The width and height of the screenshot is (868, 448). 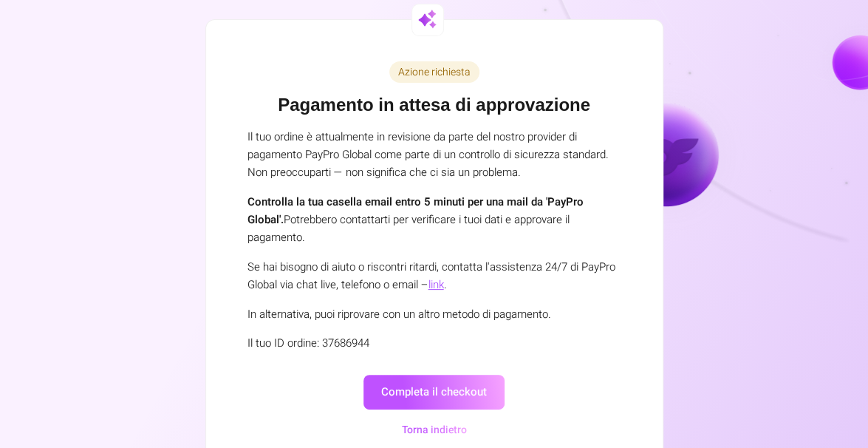 I want to click on div: Azione richiesta, so click(x=435, y=72).